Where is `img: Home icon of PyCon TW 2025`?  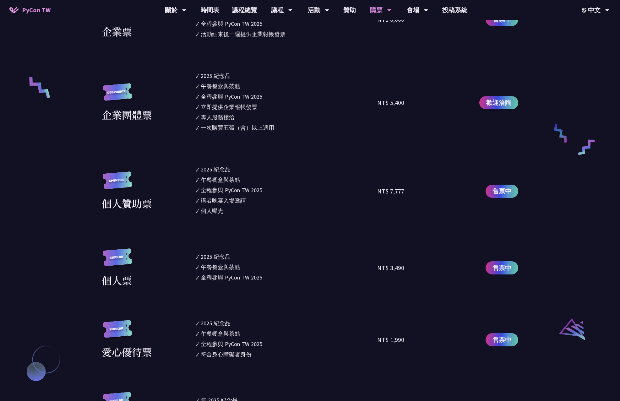 img: Home icon of PyCon TW 2025 is located at coordinates (14, 10).